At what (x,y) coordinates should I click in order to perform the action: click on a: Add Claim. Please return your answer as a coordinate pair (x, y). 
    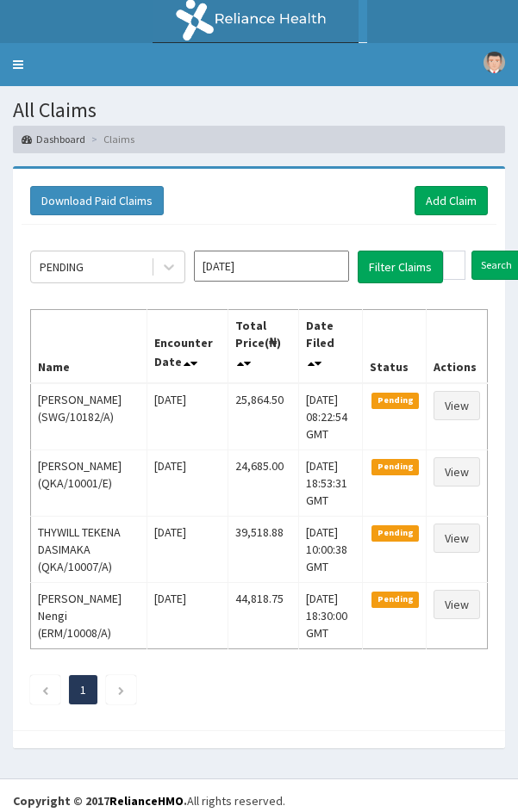
    Looking at the image, I should click on (451, 200).